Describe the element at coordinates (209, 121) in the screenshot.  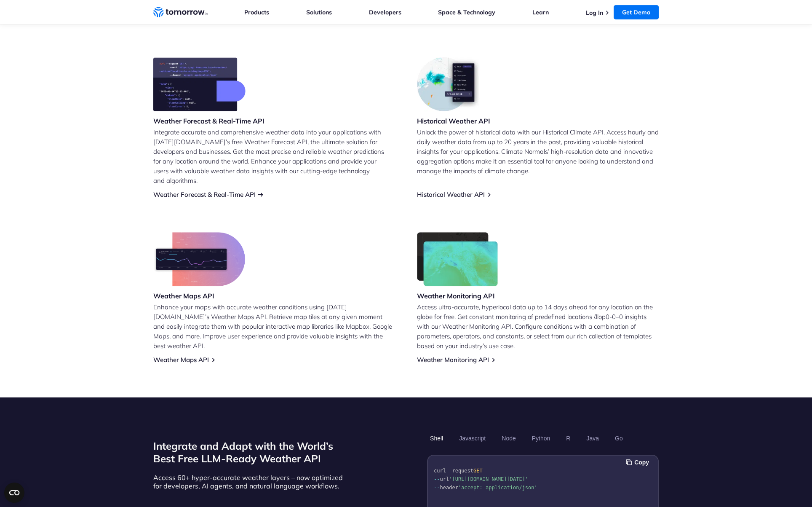
I see `h3: Weather Forecast & Real-Time API` at that location.